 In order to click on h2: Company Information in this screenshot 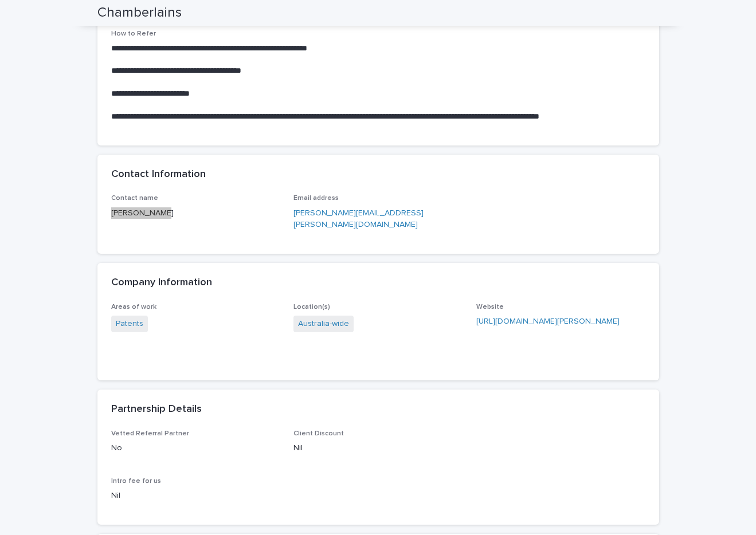, I will do `click(162, 283)`.